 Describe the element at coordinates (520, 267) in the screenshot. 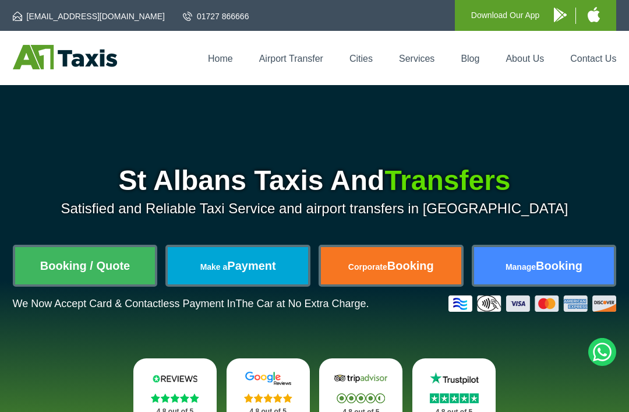

I see `span: Manage` at that location.